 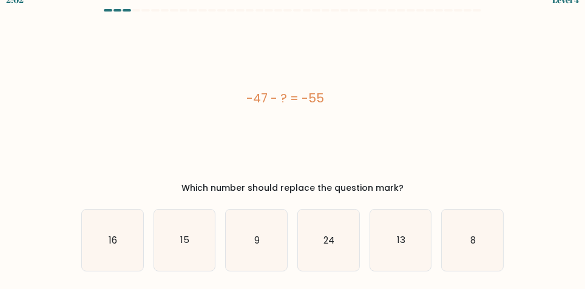 What do you see at coordinates (285, 98) in the screenshot?
I see `div: -47 - ? = -55` at bounding box center [285, 98].